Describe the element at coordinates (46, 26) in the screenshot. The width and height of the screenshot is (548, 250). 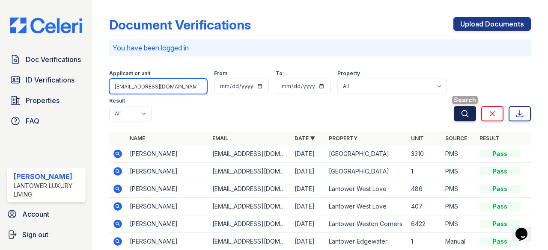
I see `img: CE_Logo_Blue-a8612792a0a2168367f1c8372b55b34899dd931a85d93a1a3d3e32e68fde9ad4.png` at that location.